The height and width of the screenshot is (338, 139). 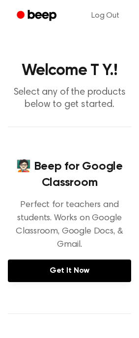 What do you see at coordinates (69, 99) in the screenshot?
I see `p: Select any of the products below to get started.` at bounding box center [69, 99].